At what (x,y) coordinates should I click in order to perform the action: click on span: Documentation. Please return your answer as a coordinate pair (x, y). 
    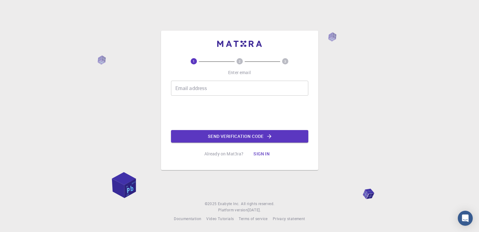
    Looking at the image, I should click on (188, 218).